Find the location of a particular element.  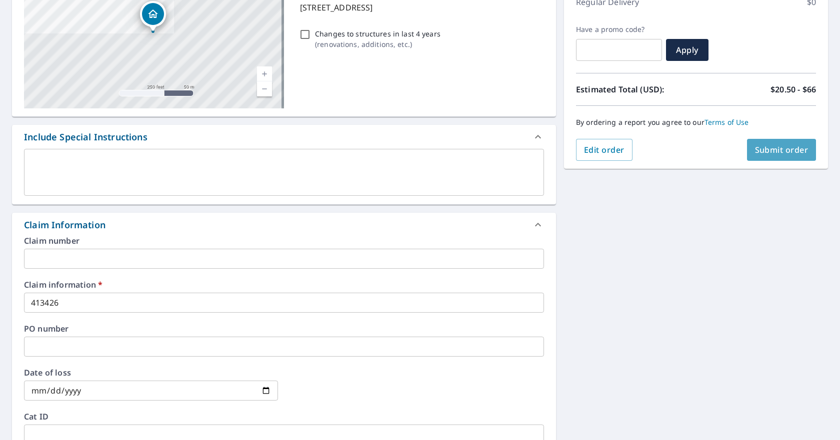

a: Current Level 17, Zoom Out is located at coordinates (264, 89).